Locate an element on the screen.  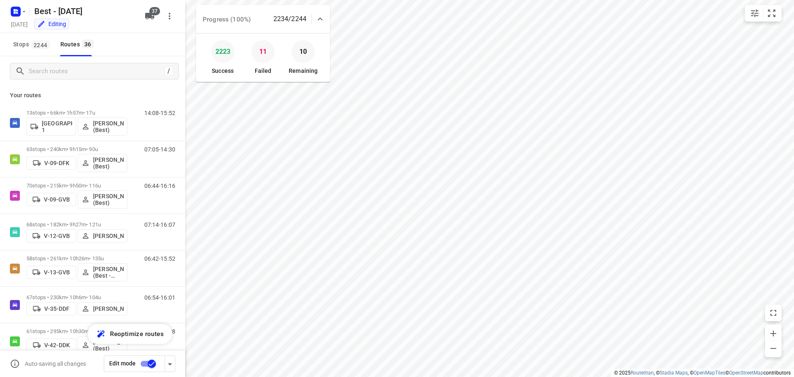
button: V-09-DFK is located at coordinates (51, 163).